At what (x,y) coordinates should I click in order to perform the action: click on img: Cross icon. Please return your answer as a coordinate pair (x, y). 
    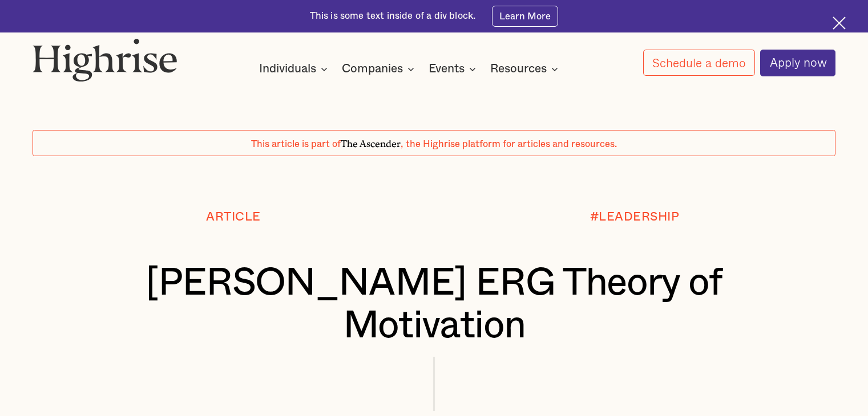
    Looking at the image, I should click on (839, 23).